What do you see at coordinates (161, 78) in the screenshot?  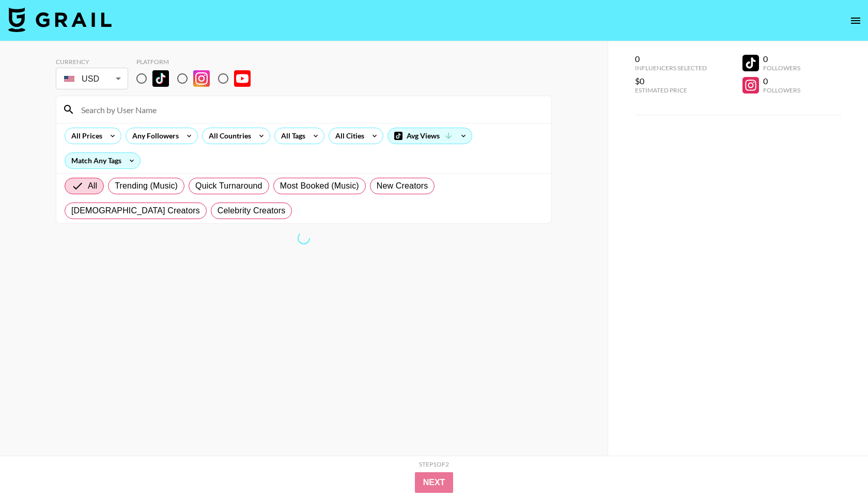 I see `img: TikTok` at bounding box center [161, 78].